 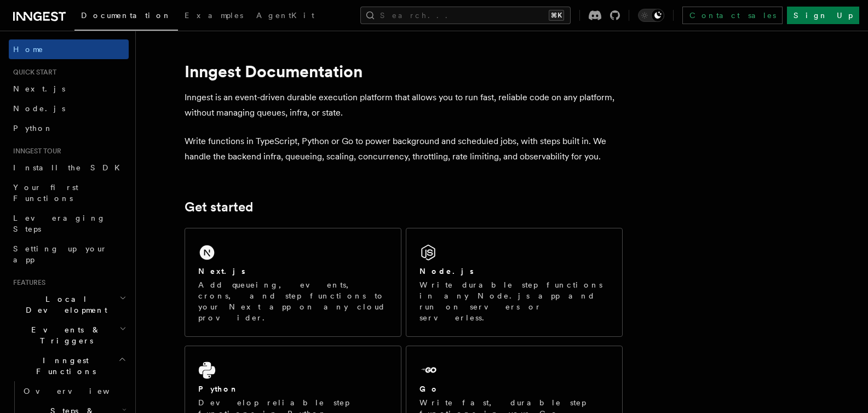 I want to click on p: Add queueing, events, crons, and step functions to your Next app on any cloud provider., so click(x=293, y=301).